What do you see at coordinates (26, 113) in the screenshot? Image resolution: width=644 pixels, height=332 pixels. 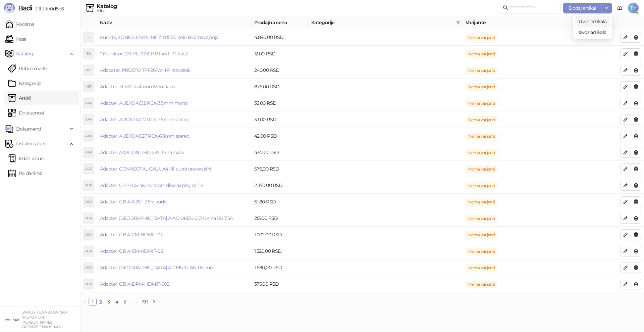 I see `a: Dostupnost` at bounding box center [26, 113].